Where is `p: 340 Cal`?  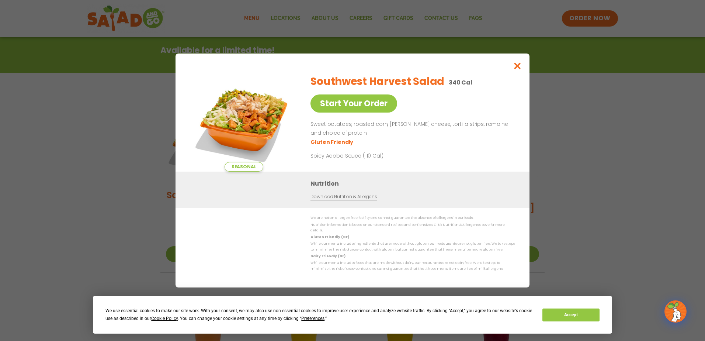 p: 340 Cal is located at coordinates (460, 82).